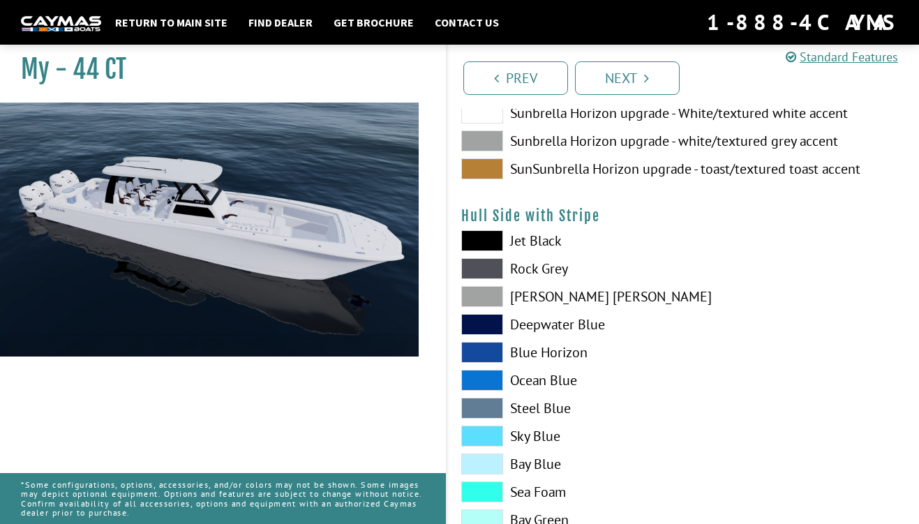  Describe the element at coordinates (565, 408) in the screenshot. I see `label: Steel Blue` at that location.